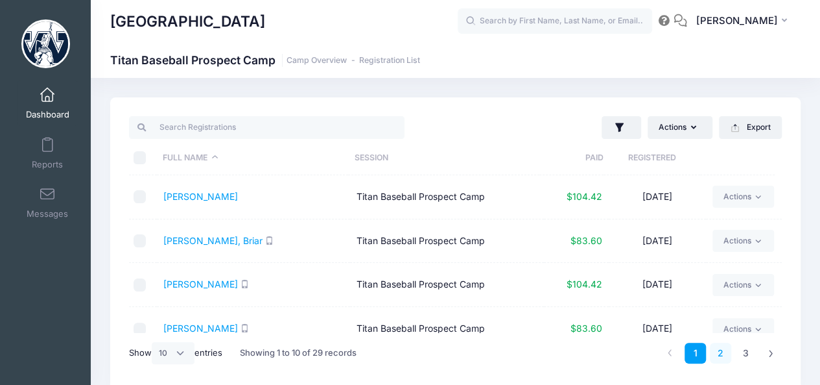 This screenshot has height=385, width=820. What do you see at coordinates (173, 353) in the screenshot?
I see `select: Showentries` at bounding box center [173, 353].